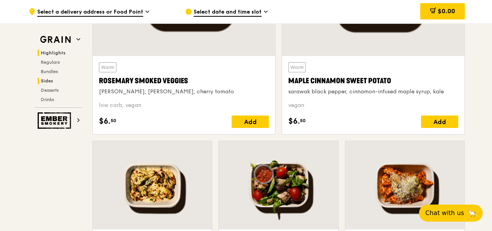 This screenshot has height=231, width=492. What do you see at coordinates (56, 120) in the screenshot?
I see `img: Ember Smokery web logo` at bounding box center [56, 120].